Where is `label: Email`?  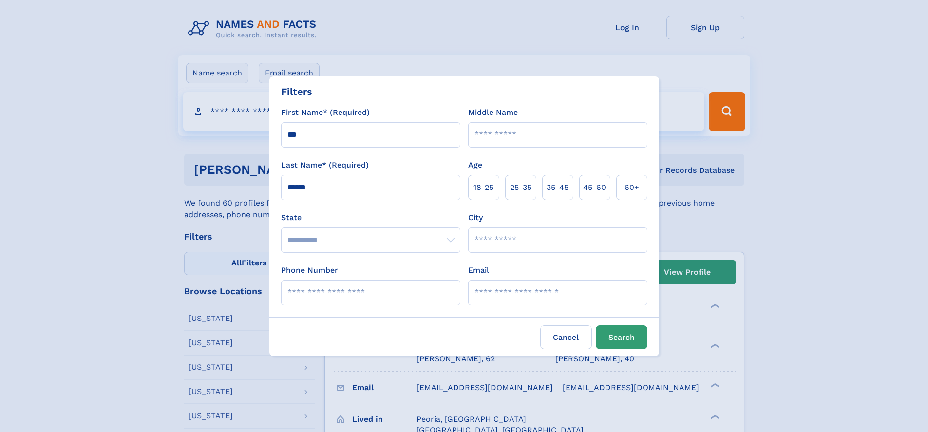 label: Email is located at coordinates (478, 270).